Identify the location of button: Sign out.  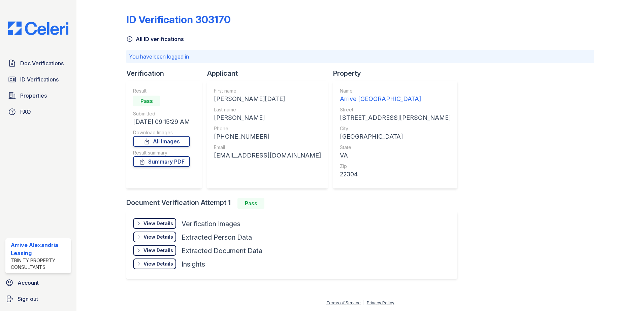
(38, 299).